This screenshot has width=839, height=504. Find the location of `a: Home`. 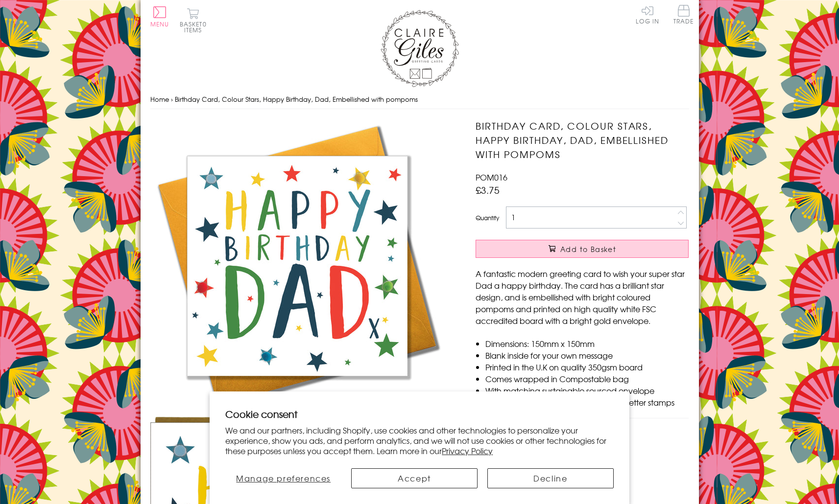

a: Home is located at coordinates (160, 98).